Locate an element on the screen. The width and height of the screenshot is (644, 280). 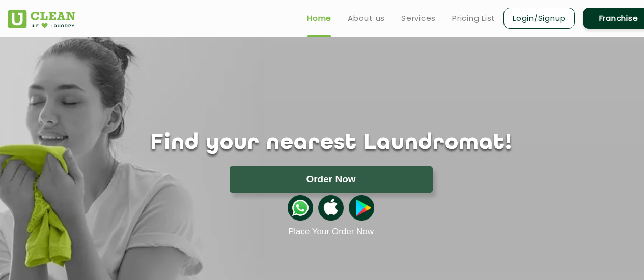
a: Pricing List is located at coordinates (474, 19).